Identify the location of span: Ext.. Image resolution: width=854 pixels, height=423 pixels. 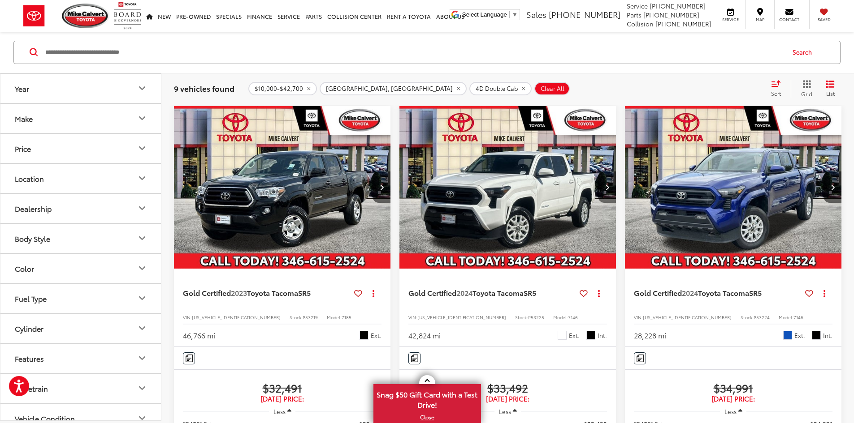
(799, 336).